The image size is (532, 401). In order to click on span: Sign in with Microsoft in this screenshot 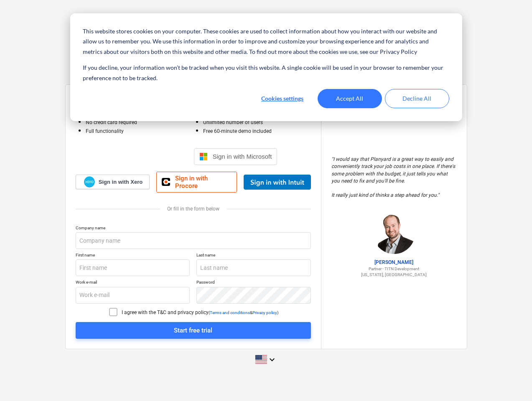, I will do `click(243, 156)`.